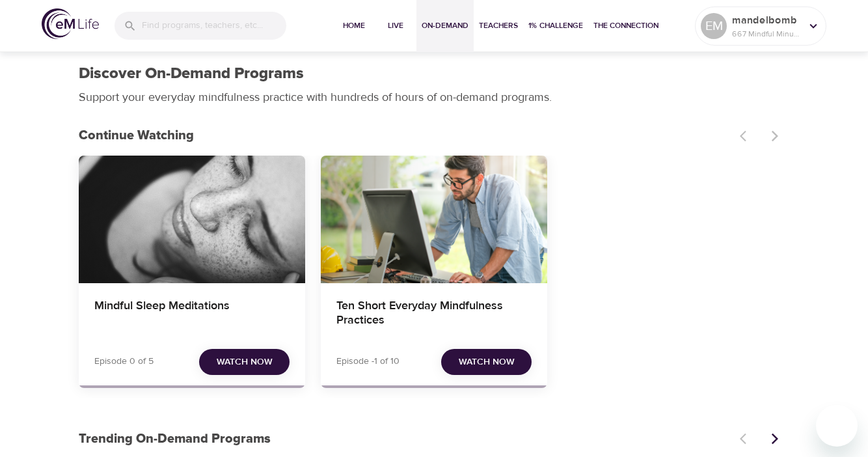 This screenshot has width=868, height=457. Describe the element at coordinates (323, 97) in the screenshot. I see `p: Support your everyday mindfulness practice with hundreds of hours of on-demand programs.` at that location.